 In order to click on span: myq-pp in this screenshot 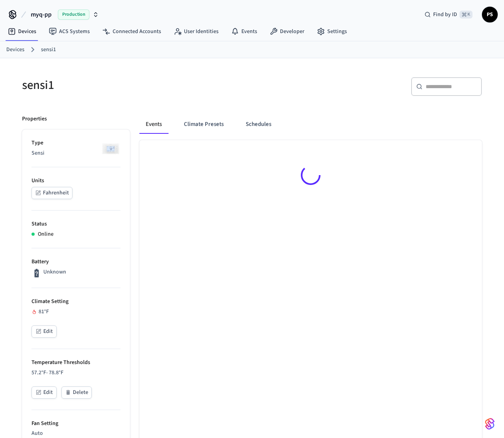, I will do `click(41, 14)`.